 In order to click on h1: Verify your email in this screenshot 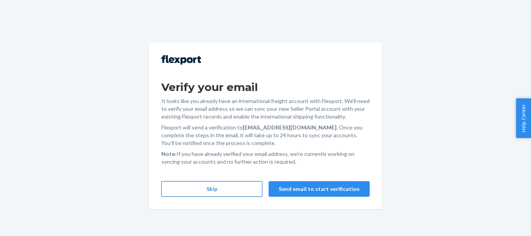, I will do `click(266, 87)`.